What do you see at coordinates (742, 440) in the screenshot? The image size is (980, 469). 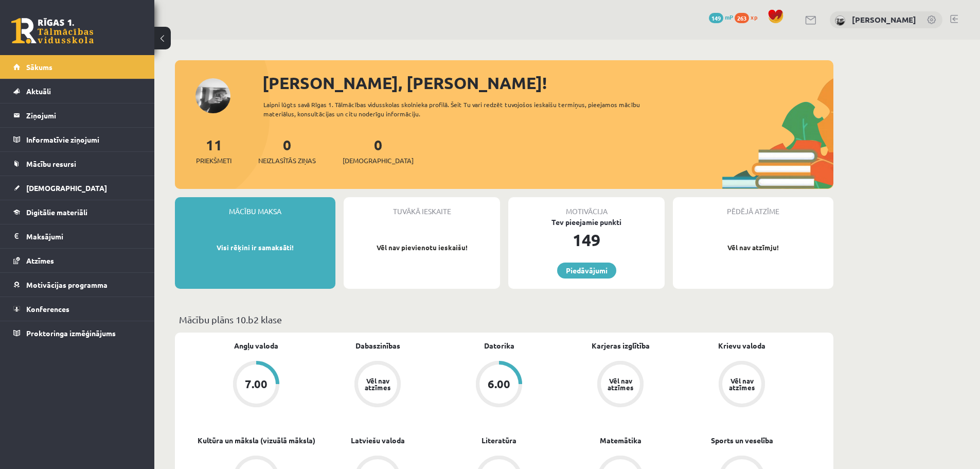 I see `a: Sports un veselība` at bounding box center [742, 440].